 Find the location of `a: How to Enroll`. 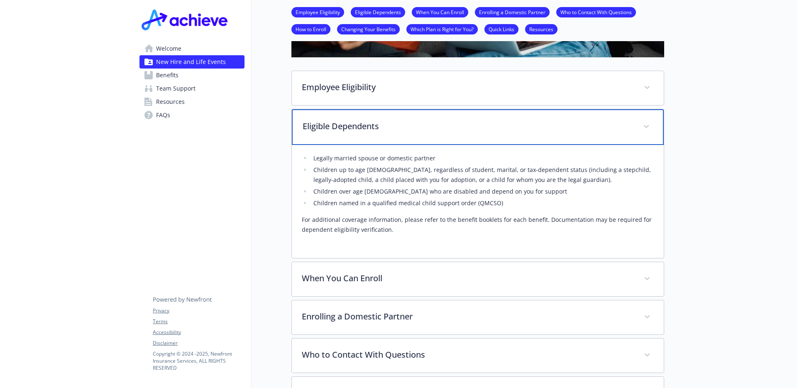

a: How to Enroll is located at coordinates (311, 29).